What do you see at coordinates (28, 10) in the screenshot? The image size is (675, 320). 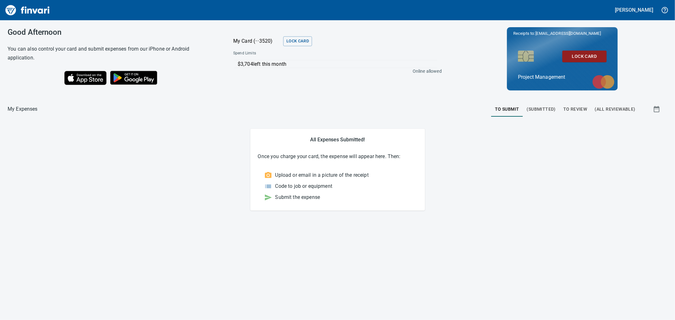 I see `a: Finvari` at bounding box center [28, 10].